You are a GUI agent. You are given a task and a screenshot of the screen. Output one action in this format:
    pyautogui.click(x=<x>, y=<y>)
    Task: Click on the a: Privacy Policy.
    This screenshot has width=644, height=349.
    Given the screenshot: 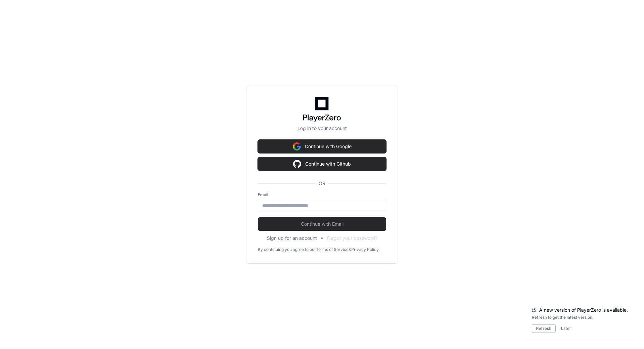 What is the action you would take?
    pyautogui.click(x=365, y=249)
    